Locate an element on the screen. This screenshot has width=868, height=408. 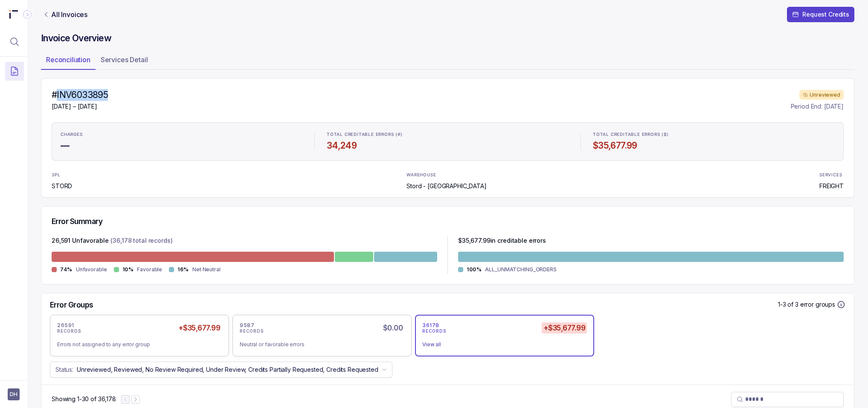
h4: $35,677.99 is located at coordinates (713, 146).